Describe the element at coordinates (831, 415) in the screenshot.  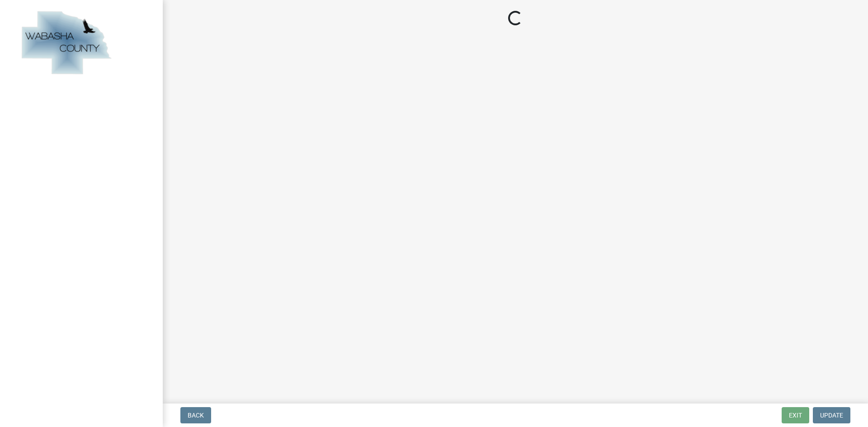
I see `span: Update` at that location.